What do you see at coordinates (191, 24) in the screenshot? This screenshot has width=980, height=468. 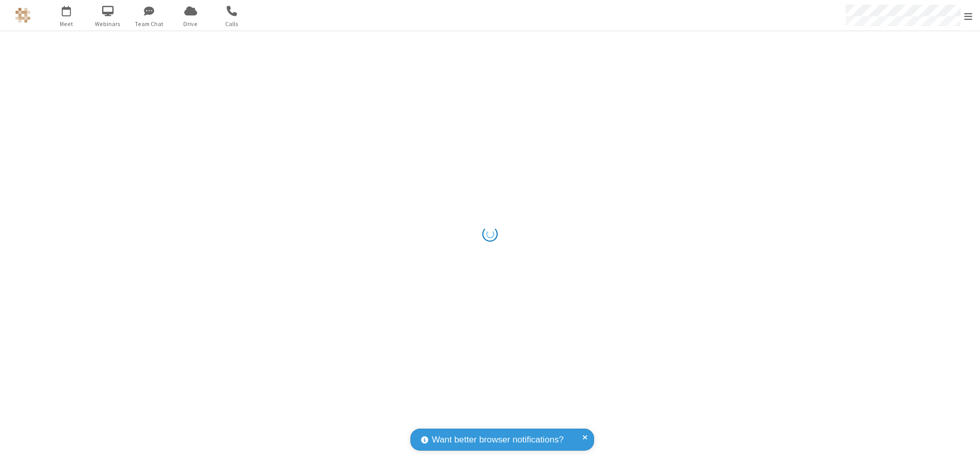 I see `span: Drive` at bounding box center [191, 24].